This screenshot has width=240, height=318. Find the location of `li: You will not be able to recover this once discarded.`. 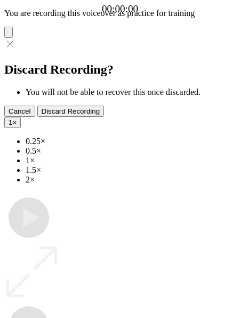

li: You will not be able to recover this once discarded. is located at coordinates (131, 92).